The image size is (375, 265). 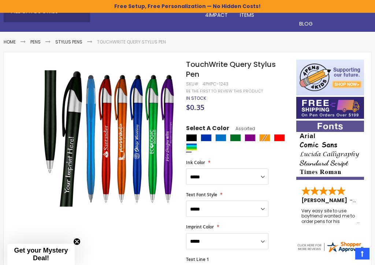 I want to click on span: Text Font Style, so click(x=201, y=195).